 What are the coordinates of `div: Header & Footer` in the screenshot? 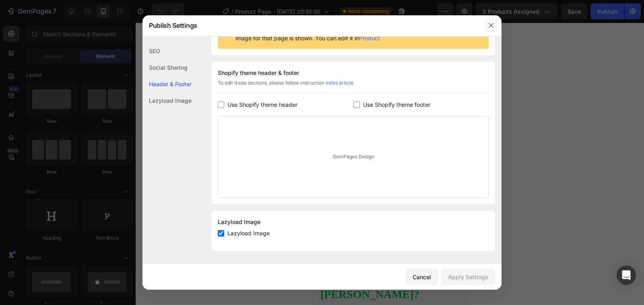 It's located at (167, 84).